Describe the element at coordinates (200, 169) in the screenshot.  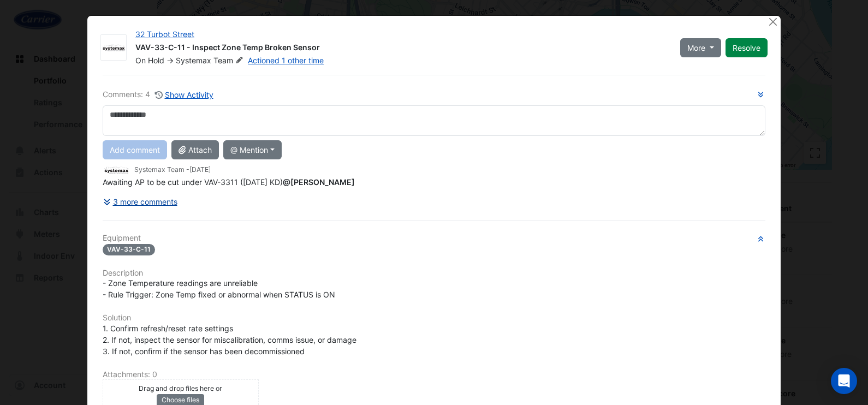
I see `span: 2024-12-27 14:05:23` at that location.